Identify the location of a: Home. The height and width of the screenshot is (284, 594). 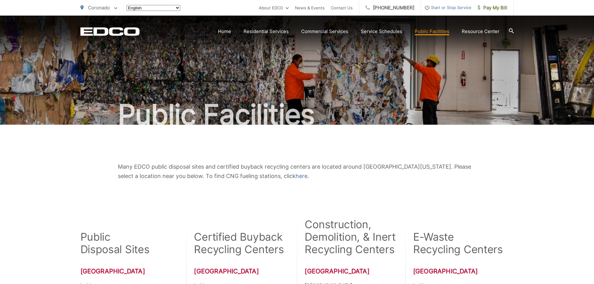
(225, 31).